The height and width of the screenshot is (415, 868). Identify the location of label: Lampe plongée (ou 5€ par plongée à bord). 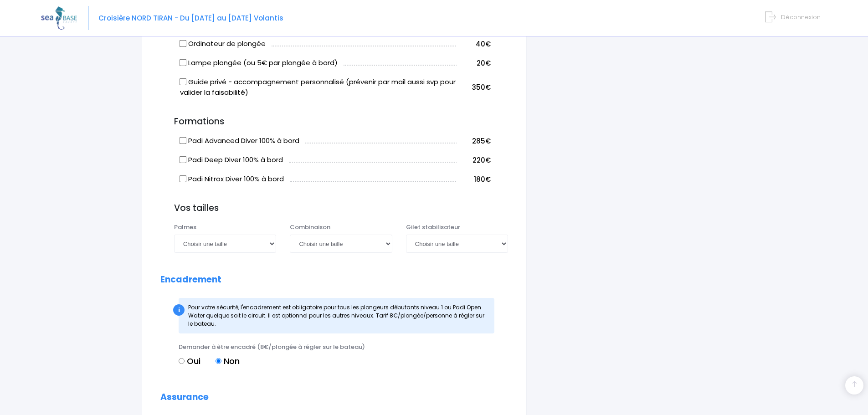
(259, 63).